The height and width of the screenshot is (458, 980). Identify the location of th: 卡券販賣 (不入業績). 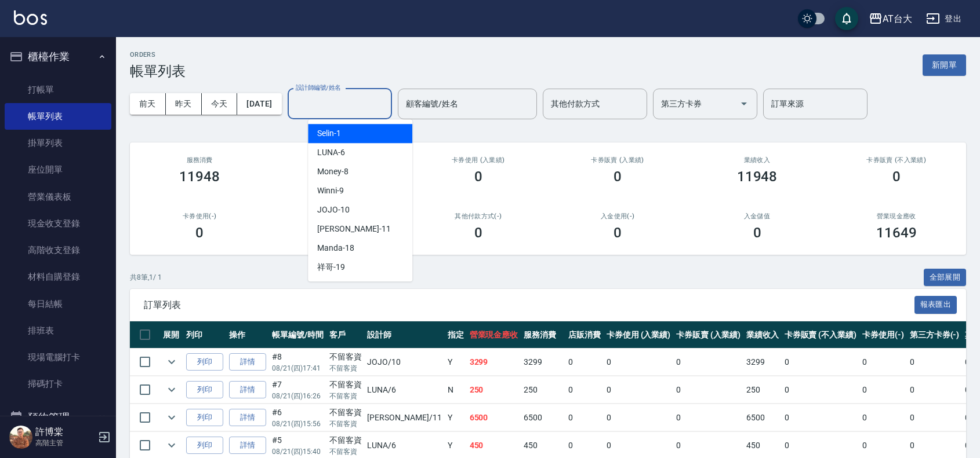
(820, 335).